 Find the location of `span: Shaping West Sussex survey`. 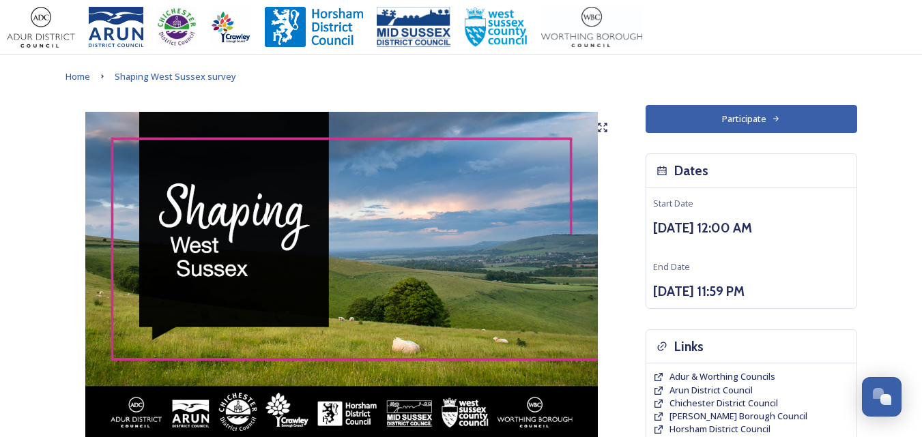

span: Shaping West Sussex survey is located at coordinates (175, 76).